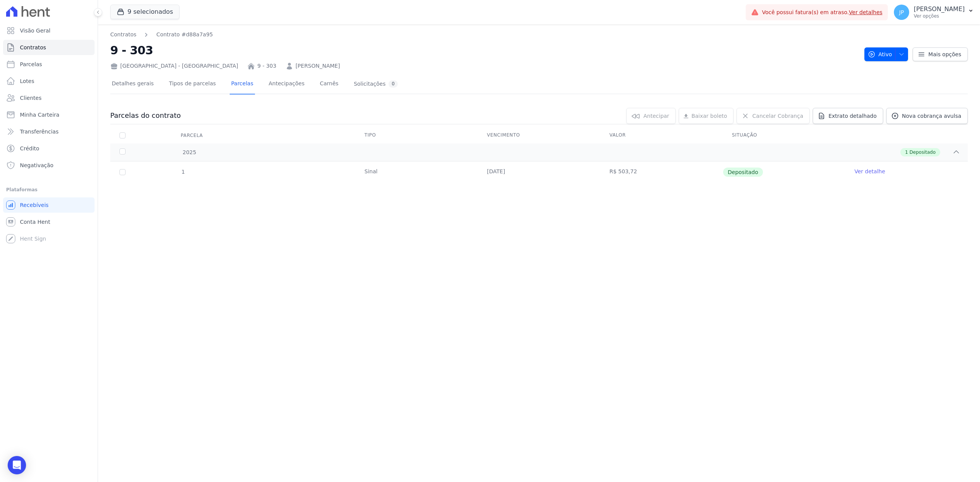 This screenshot has width=980, height=482. Describe the element at coordinates (485, 50) in the screenshot. I see `h2: 9 - 303` at that location.